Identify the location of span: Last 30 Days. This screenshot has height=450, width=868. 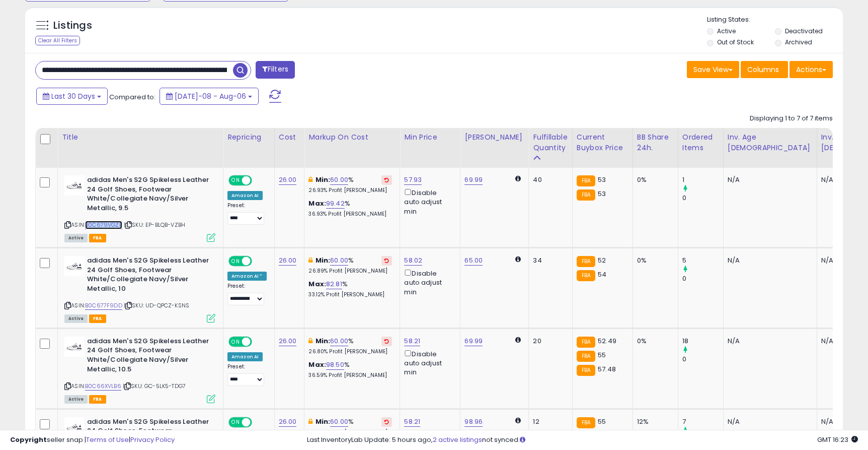
(73, 96).